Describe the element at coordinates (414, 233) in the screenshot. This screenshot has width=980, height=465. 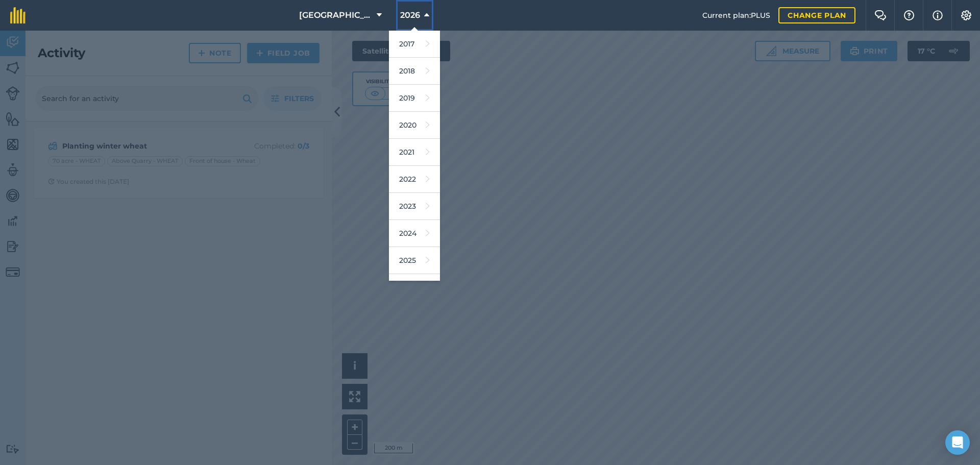
I see `a: 2024` at that location.